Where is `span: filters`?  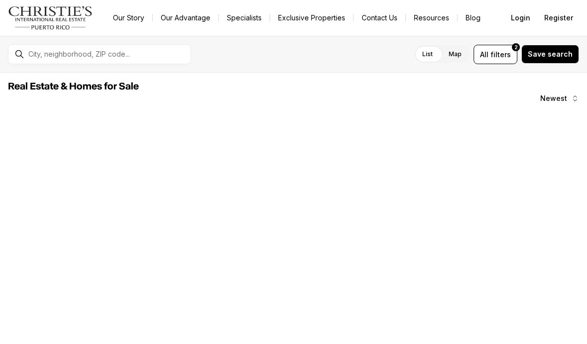 span: filters is located at coordinates (500, 54).